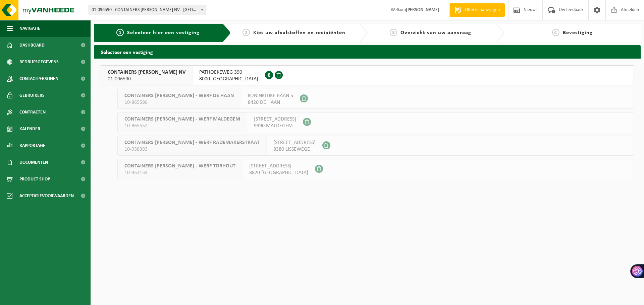 This screenshot has width=644, height=305. What do you see at coordinates (146, 79) in the screenshot?
I see `span: 01-096590` at bounding box center [146, 79].